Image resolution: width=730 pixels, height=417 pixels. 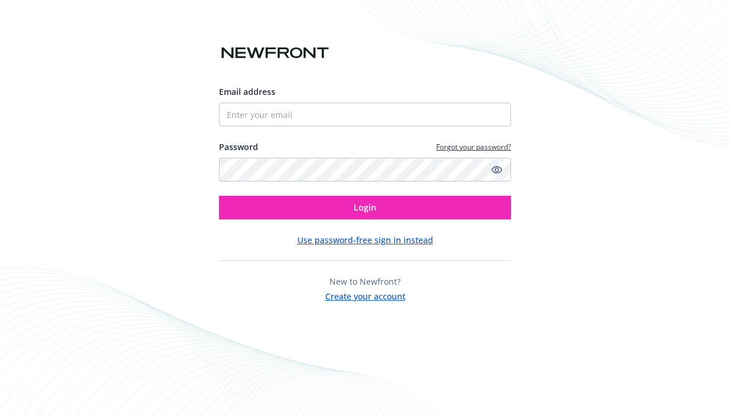 I want to click on a: Show password, so click(x=497, y=170).